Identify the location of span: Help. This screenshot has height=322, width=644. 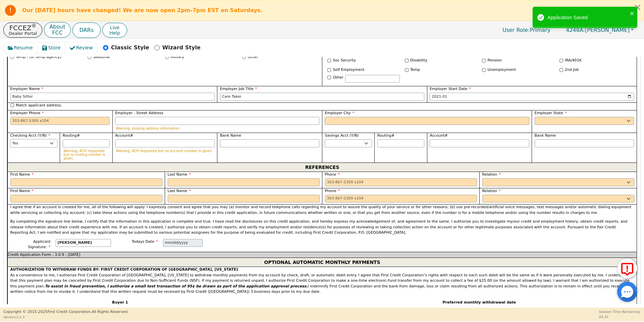
(115, 33).